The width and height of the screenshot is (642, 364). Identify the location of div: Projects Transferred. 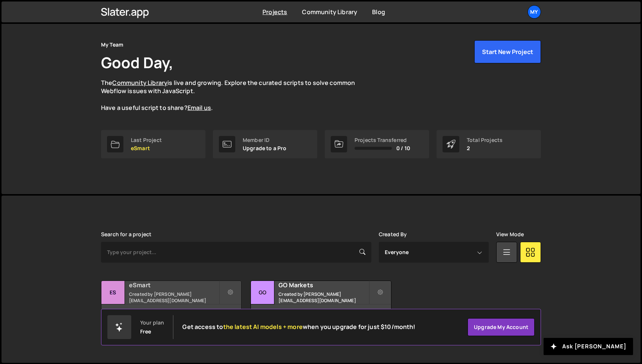
(382, 140).